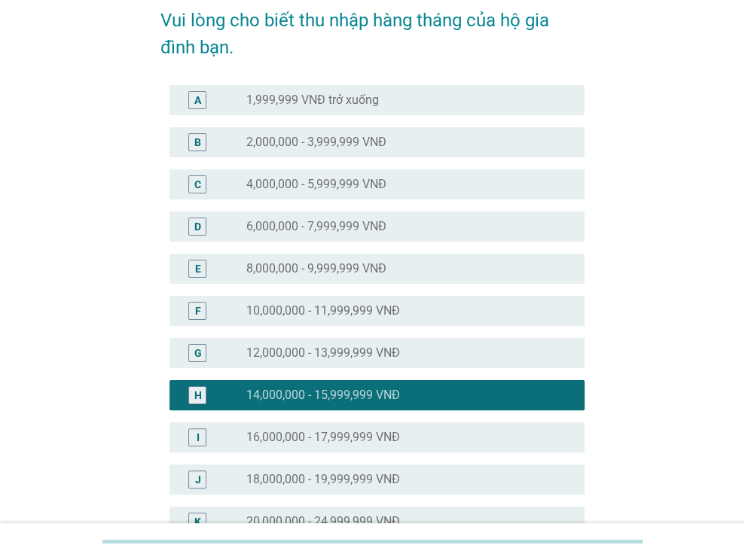  I want to click on label: 6,000,000 - 7,999,999 VNĐ, so click(316, 226).